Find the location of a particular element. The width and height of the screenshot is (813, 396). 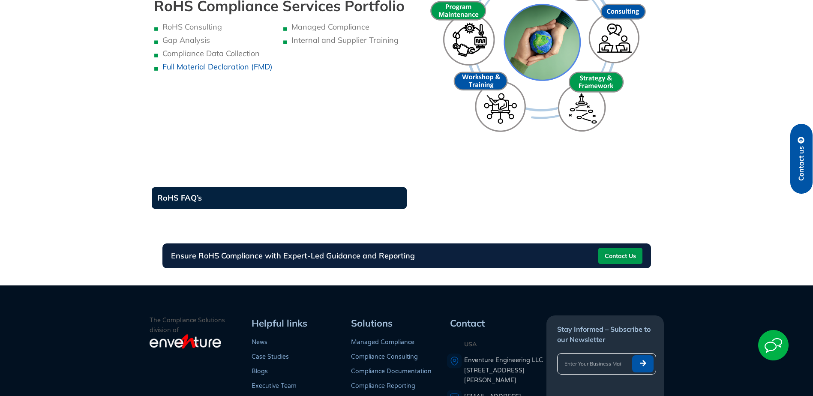

span: Contact is located at coordinates (467, 323).